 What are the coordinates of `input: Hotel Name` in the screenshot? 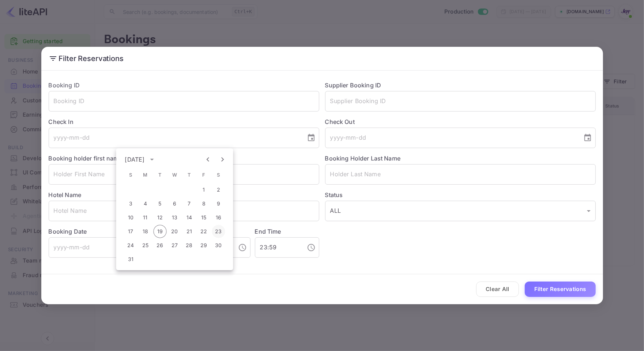 It's located at (184, 211).